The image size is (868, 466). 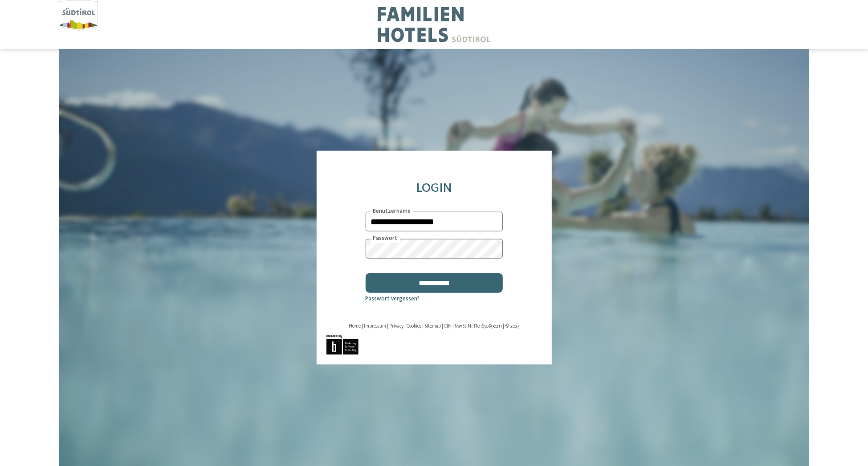 What do you see at coordinates (414, 326) in the screenshot?
I see `a: Cookies` at bounding box center [414, 326].